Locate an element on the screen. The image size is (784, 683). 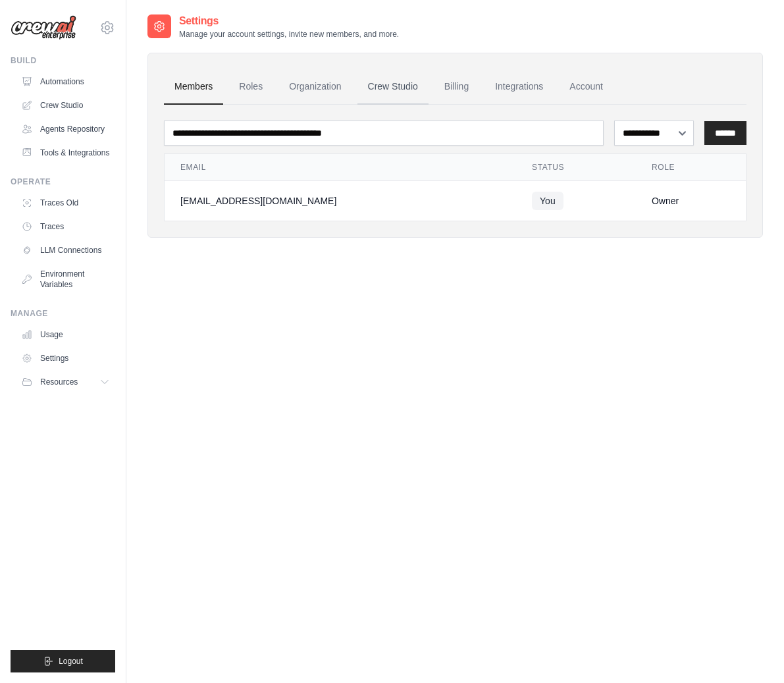
span: Resources is located at coordinates (58, 382).